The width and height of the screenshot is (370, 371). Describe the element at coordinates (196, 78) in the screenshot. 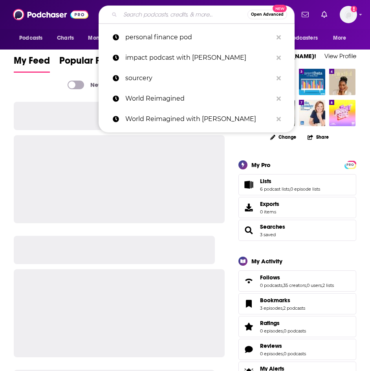

I see `a: sourcery` at that location.